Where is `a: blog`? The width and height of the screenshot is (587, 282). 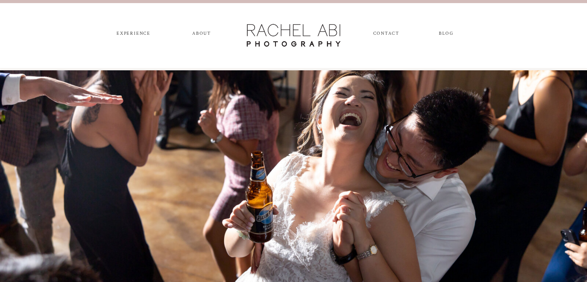
a: blog is located at coordinates (446, 35).